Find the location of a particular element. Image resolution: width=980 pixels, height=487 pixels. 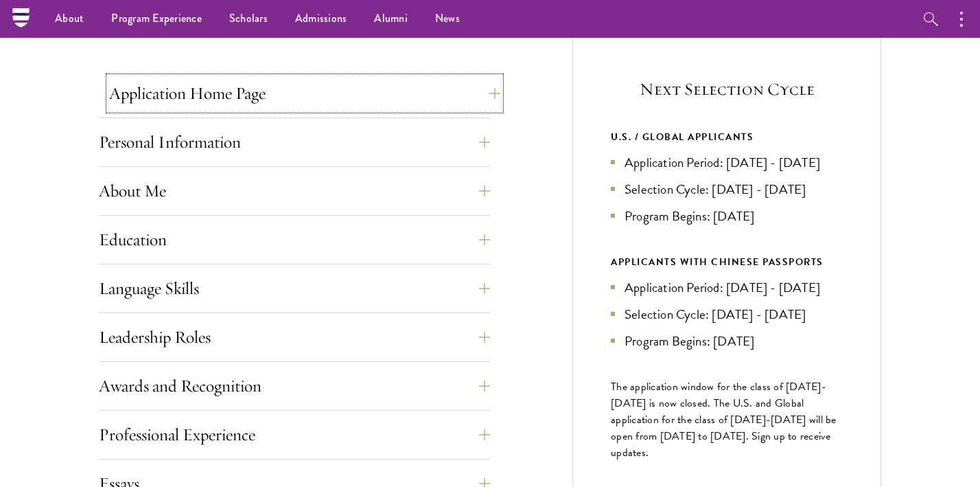

button: Application Home Page is located at coordinates (305, 93).